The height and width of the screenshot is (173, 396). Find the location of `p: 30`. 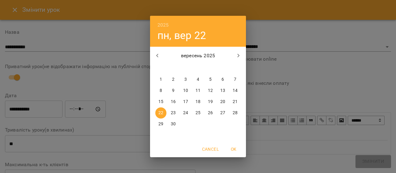

p: 30 is located at coordinates (173, 124).